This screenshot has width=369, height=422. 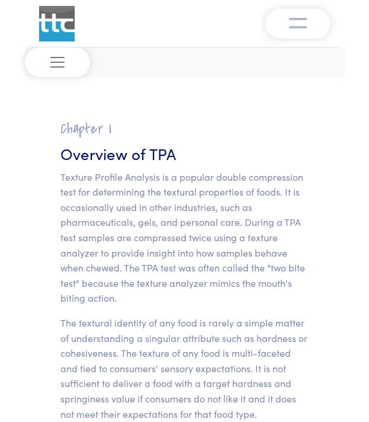 What do you see at coordinates (185, 129) in the screenshot?
I see `h2: Chapter I` at bounding box center [185, 129].